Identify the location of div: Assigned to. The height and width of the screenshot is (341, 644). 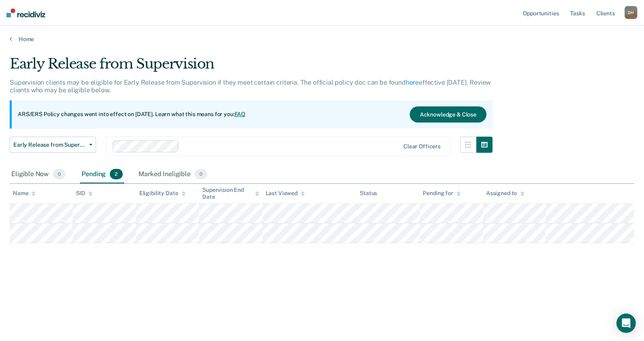
(505, 193).